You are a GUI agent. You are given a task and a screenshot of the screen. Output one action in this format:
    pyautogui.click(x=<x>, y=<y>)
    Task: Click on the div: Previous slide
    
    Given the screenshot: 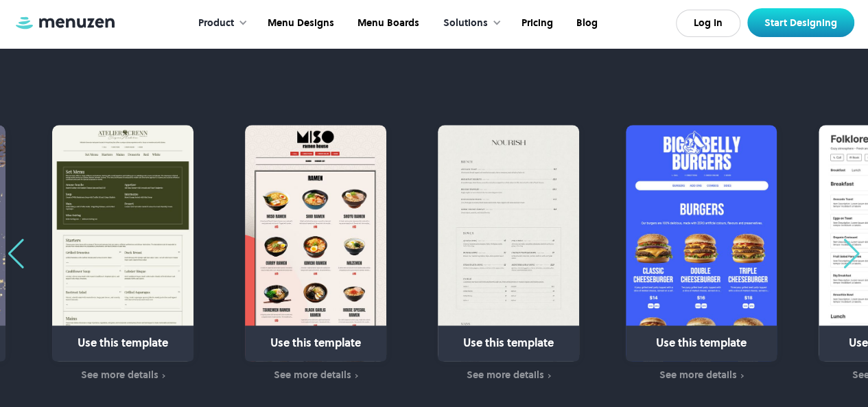 What is the action you would take?
    pyautogui.click(x=16, y=254)
    